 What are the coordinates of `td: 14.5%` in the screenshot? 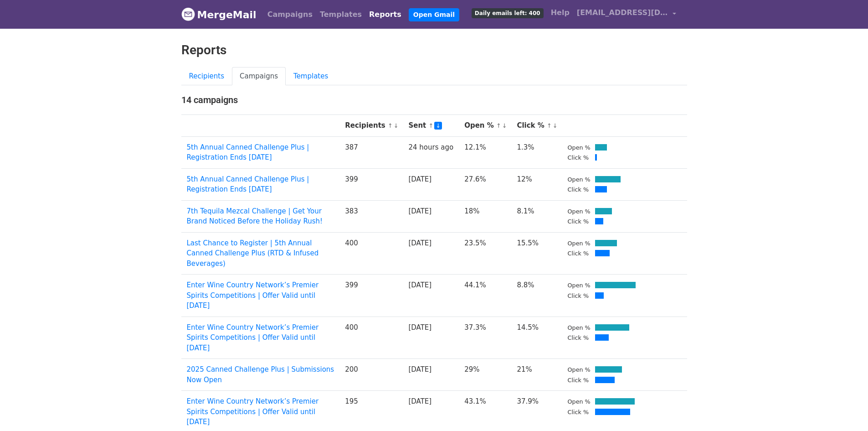 It's located at (537, 337).